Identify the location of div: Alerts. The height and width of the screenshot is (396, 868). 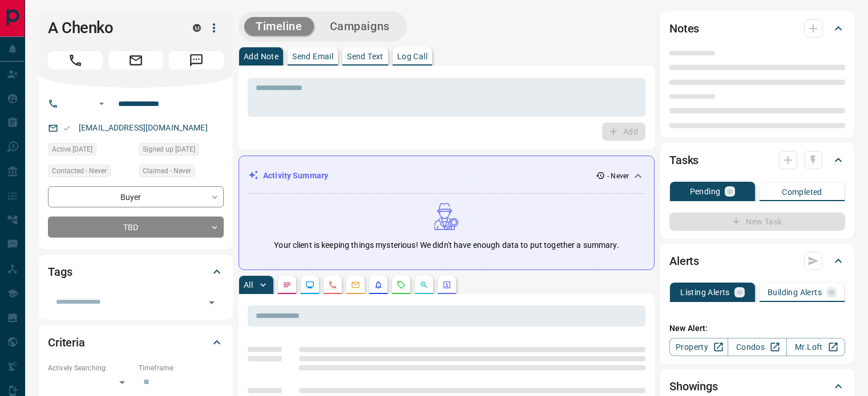
(757, 261).